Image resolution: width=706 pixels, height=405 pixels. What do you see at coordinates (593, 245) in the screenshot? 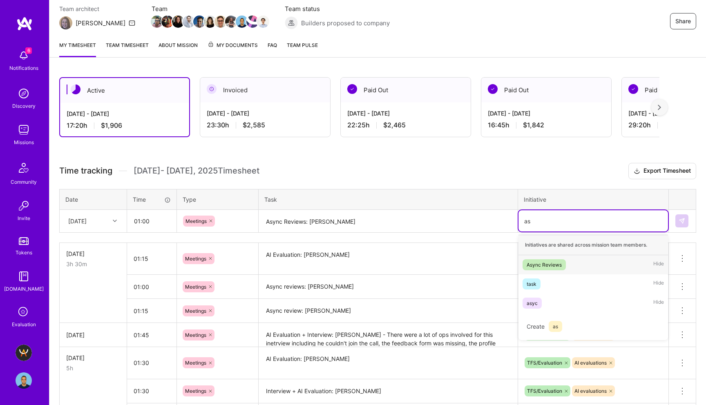
I see `div: Initiatives are shared across mission team members.` at bounding box center [593, 245].